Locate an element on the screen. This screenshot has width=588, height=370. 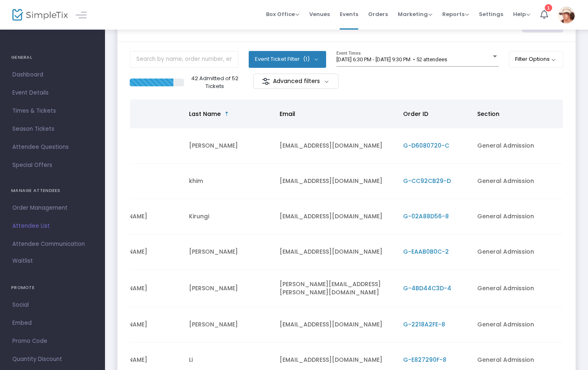
span: Season Tickets is located at coordinates (52, 129).